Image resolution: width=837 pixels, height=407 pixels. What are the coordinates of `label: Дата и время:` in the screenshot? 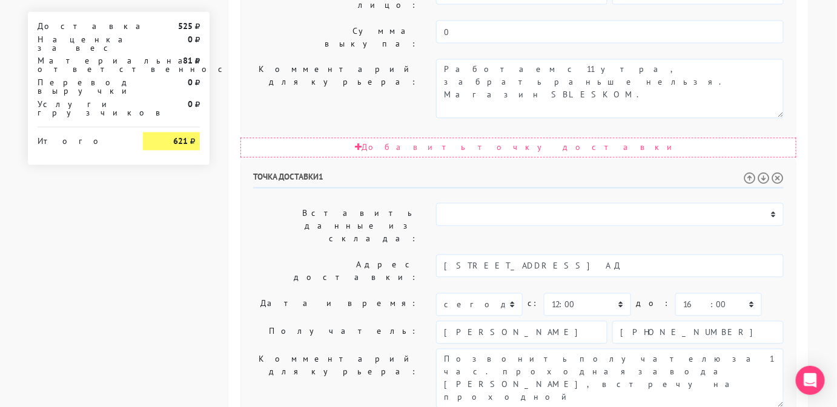 It's located at (335, 305).